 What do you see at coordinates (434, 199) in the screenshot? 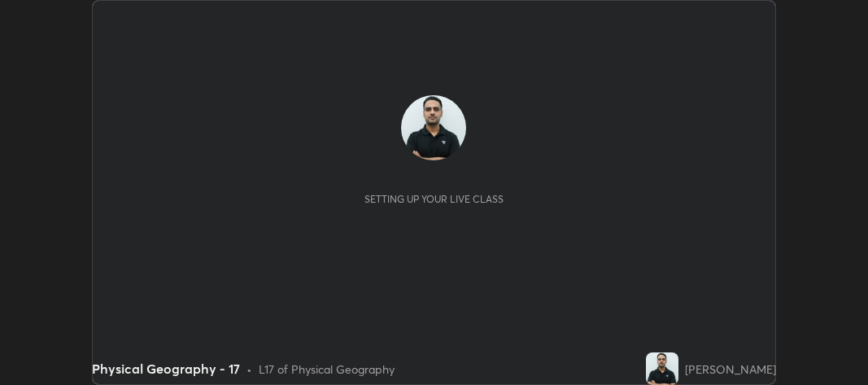
I see `div: Setting up your live class` at bounding box center [434, 199].